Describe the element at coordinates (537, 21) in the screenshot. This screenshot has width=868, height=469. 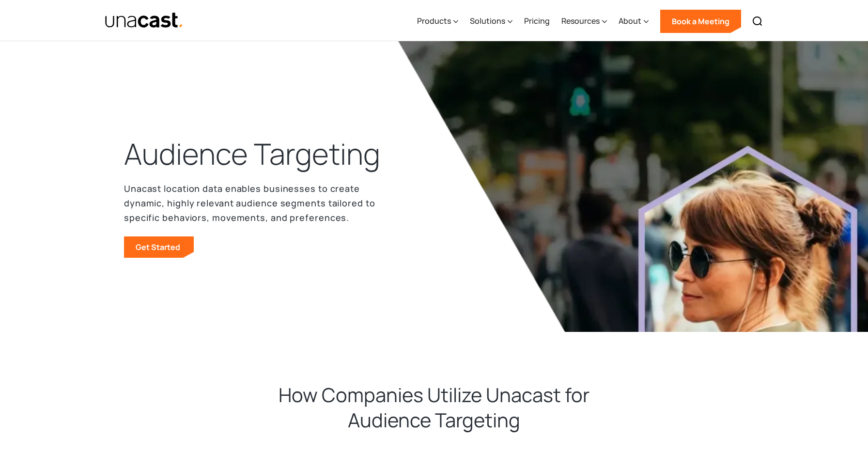
I see `a: Pricing` at that location.